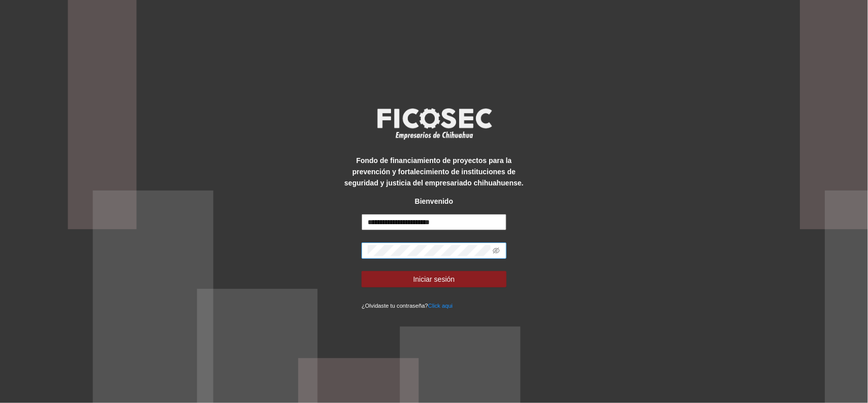 The image size is (868, 403). Describe the element at coordinates (441, 305) in the screenshot. I see `a: Click aqui` at that location.